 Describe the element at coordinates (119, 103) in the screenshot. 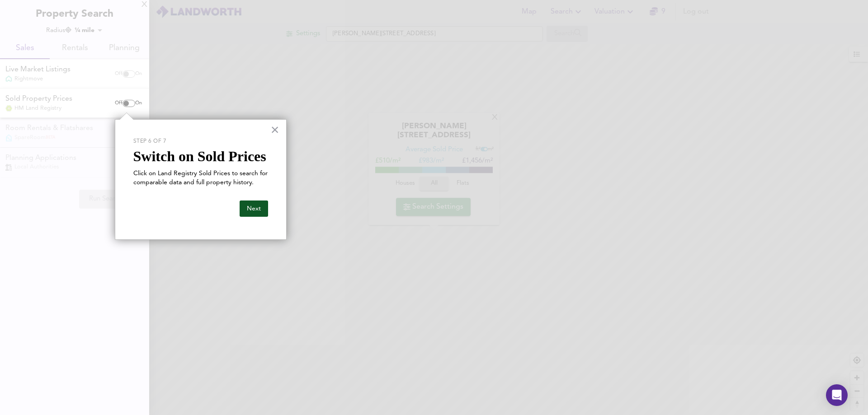

I see `span: Off` at that location.